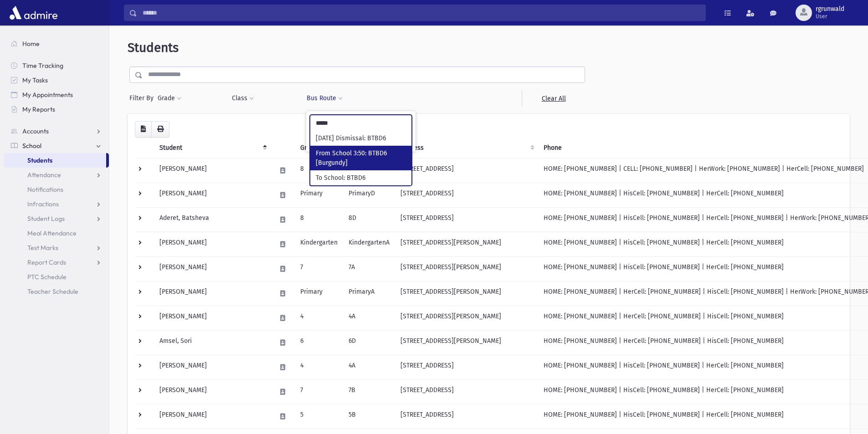  What do you see at coordinates (319, 343) in the screenshot?
I see `td: 6` at bounding box center [319, 343].